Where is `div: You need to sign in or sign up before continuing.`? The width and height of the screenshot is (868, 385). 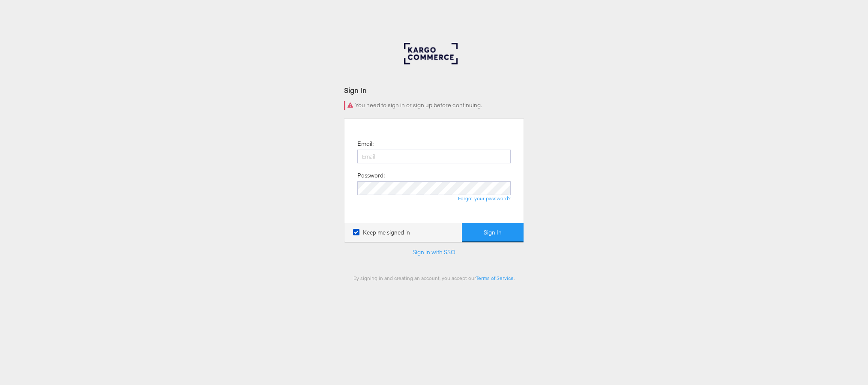 div: You need to sign in or sign up before continuing. is located at coordinates (434, 105).